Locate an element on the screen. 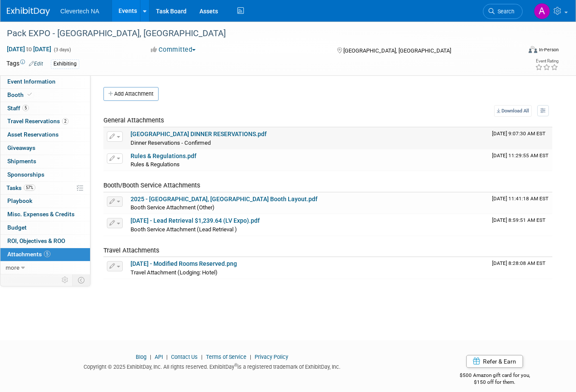 Image resolution: width=576 pixels, height=392 pixels. a: Blog is located at coordinates (141, 356).